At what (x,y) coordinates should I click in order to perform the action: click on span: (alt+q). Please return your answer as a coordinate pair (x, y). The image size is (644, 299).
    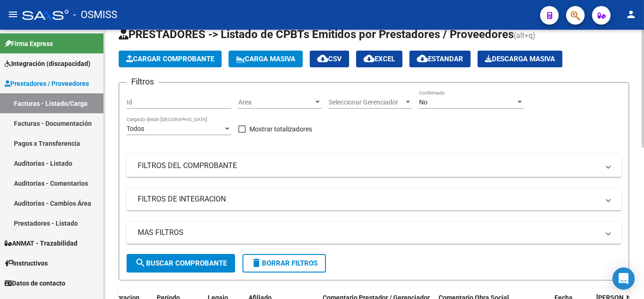
    Looking at the image, I should click on (525, 35).